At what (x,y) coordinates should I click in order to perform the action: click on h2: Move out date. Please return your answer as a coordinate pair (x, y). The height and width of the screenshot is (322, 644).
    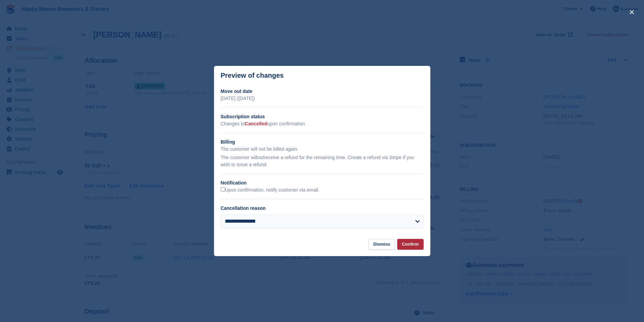
    Looking at the image, I should click on (322, 91).